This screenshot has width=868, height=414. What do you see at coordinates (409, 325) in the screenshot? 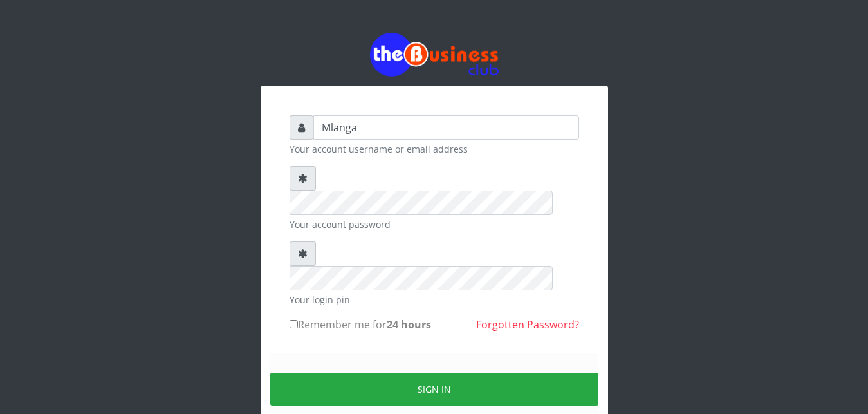
I see `b: 24 hours` at bounding box center [409, 325].